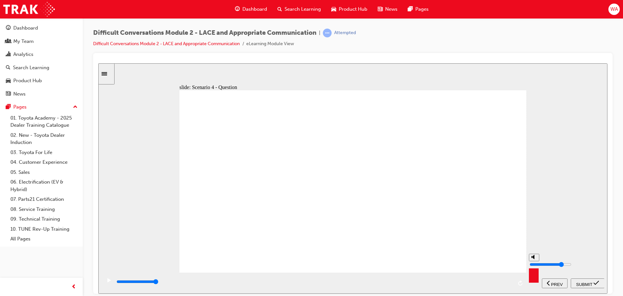 The width and height of the screenshot is (623, 296). Describe the element at coordinates (41, 68) in the screenshot. I see `a: Search Learning` at that location.